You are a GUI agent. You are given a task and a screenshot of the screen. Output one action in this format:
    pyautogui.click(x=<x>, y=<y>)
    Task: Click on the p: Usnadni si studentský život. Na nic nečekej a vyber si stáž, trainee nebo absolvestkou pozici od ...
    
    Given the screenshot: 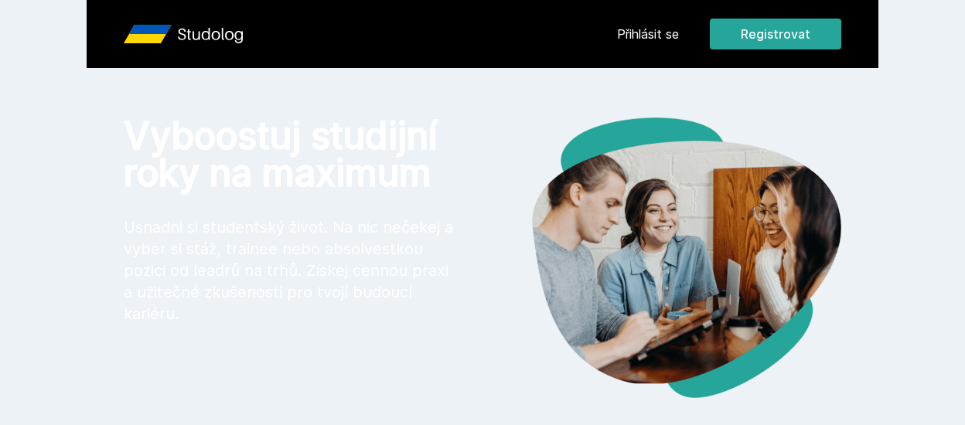 What is the action you would take?
    pyautogui.click(x=291, y=271)
    